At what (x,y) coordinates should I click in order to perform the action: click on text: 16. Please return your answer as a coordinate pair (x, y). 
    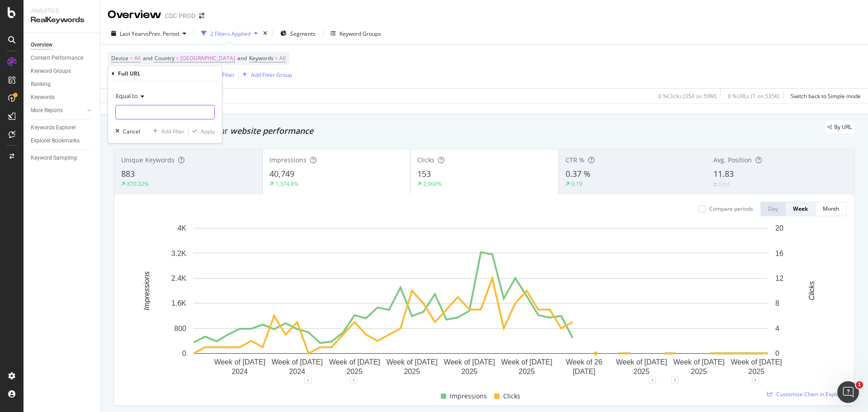
    Looking at the image, I should click on (779, 252).